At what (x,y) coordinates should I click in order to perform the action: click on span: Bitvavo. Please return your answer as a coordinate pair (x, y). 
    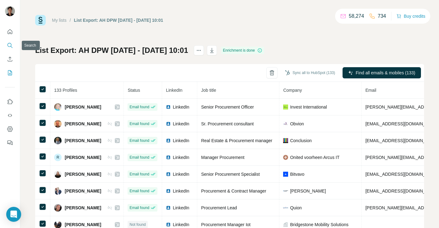
    Looking at the image, I should click on (297, 174).